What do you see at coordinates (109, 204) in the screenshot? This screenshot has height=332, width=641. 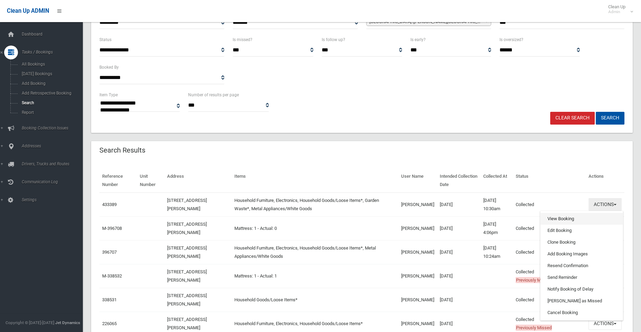 I see `a: 433389` at bounding box center [109, 204].